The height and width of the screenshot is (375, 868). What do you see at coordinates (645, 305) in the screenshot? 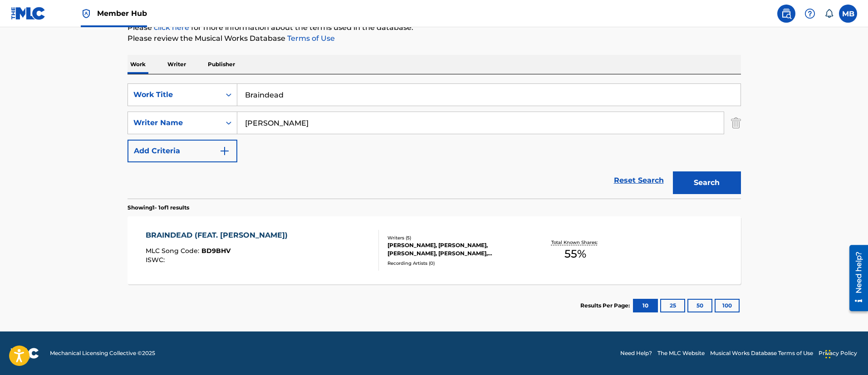
I see `button: 10` at bounding box center [645, 305].